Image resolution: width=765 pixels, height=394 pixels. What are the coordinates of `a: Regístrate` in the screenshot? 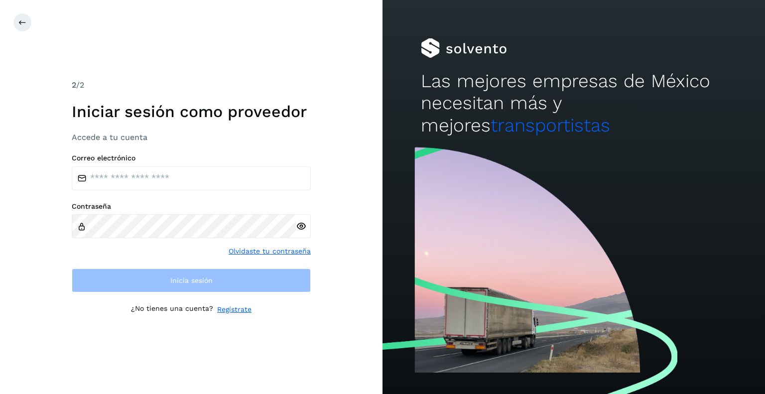 It's located at (234, 309).